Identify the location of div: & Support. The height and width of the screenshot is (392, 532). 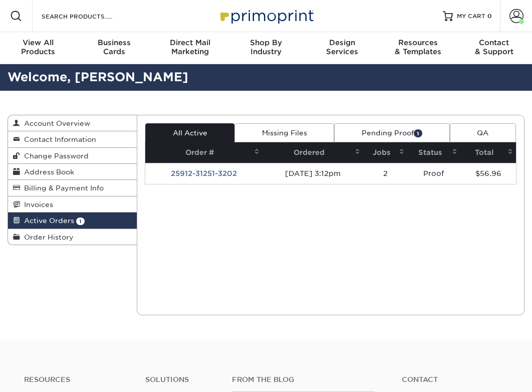
(494, 47).